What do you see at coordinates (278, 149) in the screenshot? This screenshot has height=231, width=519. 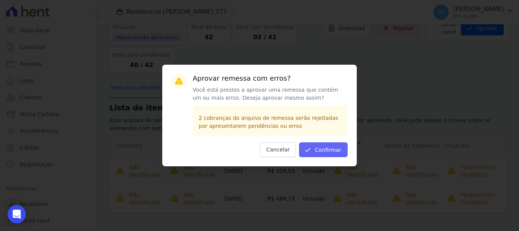 I see `button: Cancelar` at bounding box center [278, 149].